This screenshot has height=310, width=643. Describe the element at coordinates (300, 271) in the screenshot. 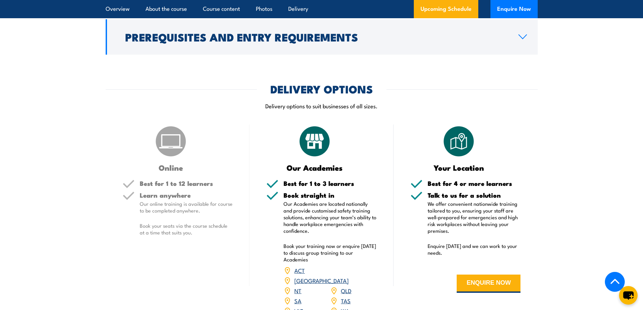

I see `a: ACT` at that location.